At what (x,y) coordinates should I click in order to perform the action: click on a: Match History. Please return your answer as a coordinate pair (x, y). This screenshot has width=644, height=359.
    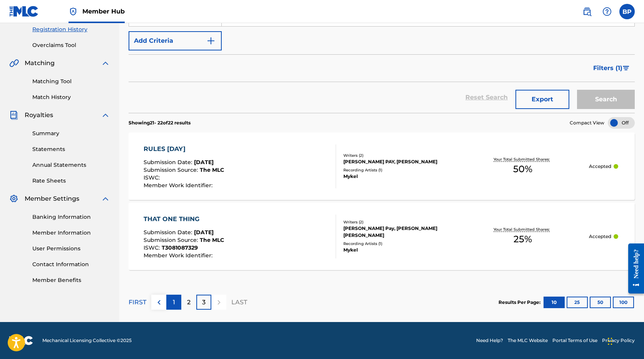
    Looking at the image, I should click on (71, 97).